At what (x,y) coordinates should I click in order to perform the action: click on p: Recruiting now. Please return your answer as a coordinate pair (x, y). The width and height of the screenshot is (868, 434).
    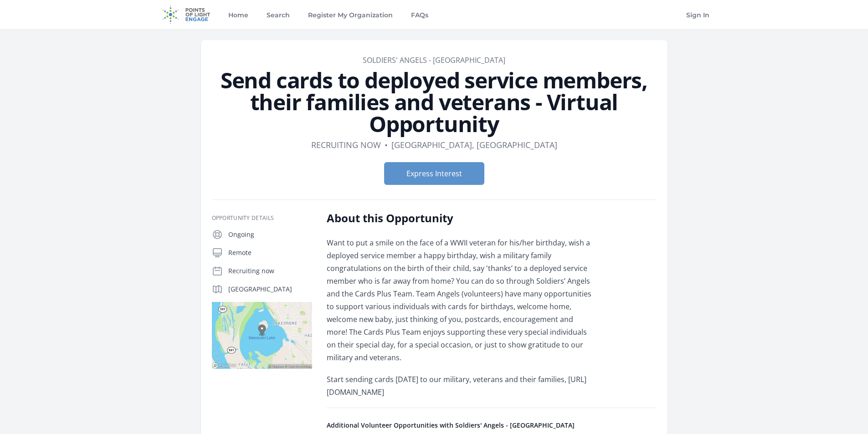
    Looking at the image, I should click on (270, 271).